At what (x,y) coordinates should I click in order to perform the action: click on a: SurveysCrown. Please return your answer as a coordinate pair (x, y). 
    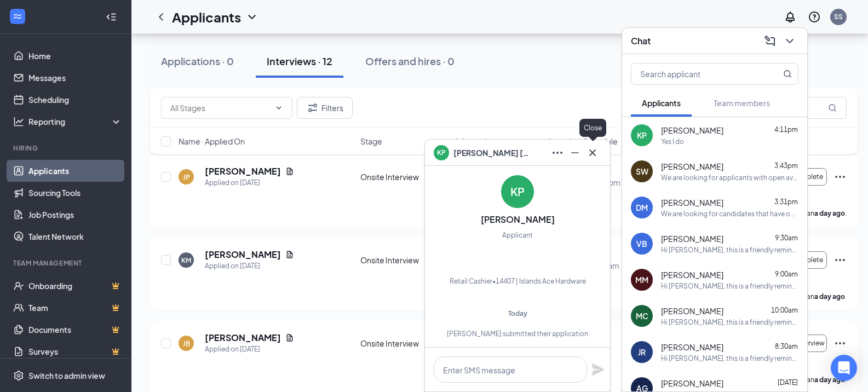
    Looking at the image, I should click on (75, 351).